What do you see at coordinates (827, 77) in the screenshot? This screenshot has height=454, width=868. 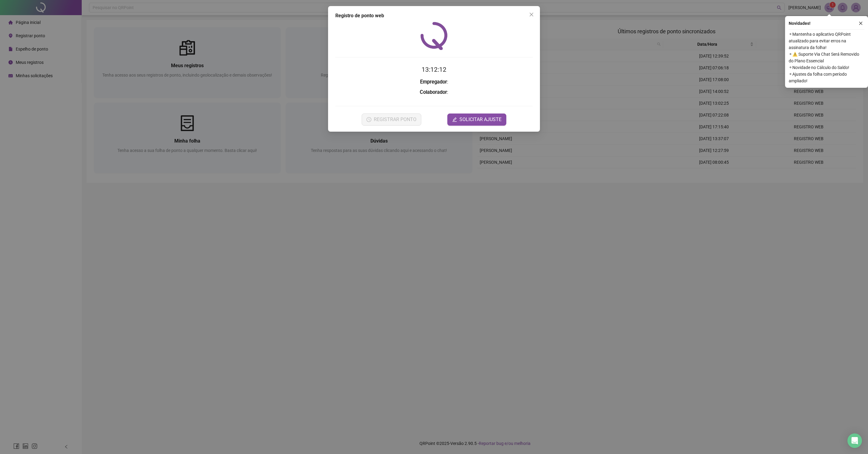 I see `span: ⚬ Ajustes da folha com período ampliado!` at bounding box center [827, 77].